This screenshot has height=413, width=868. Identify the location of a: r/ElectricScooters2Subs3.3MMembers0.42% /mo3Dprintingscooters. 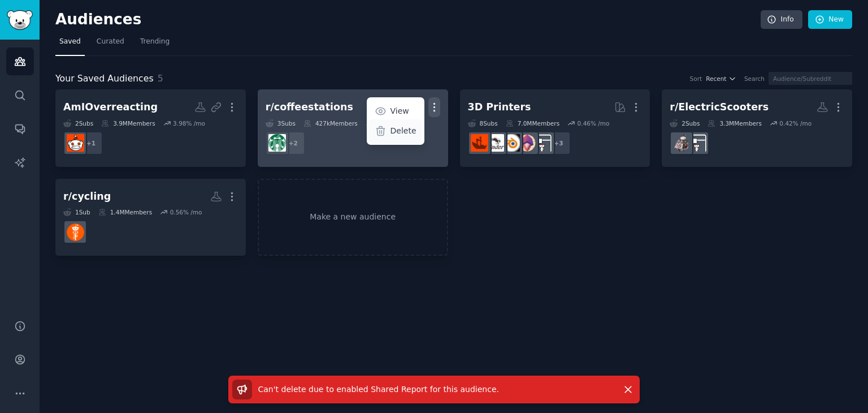
(756, 128).